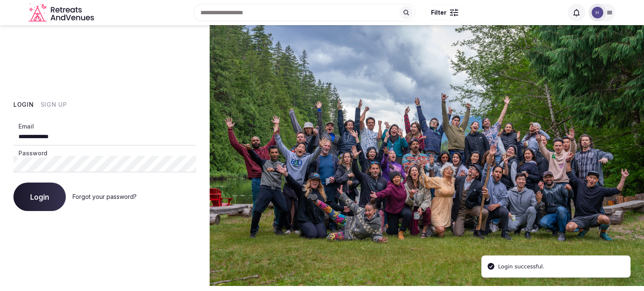 This screenshot has height=291, width=644. Describe the element at coordinates (521, 267) in the screenshot. I see `div: Login successful.` at that location.